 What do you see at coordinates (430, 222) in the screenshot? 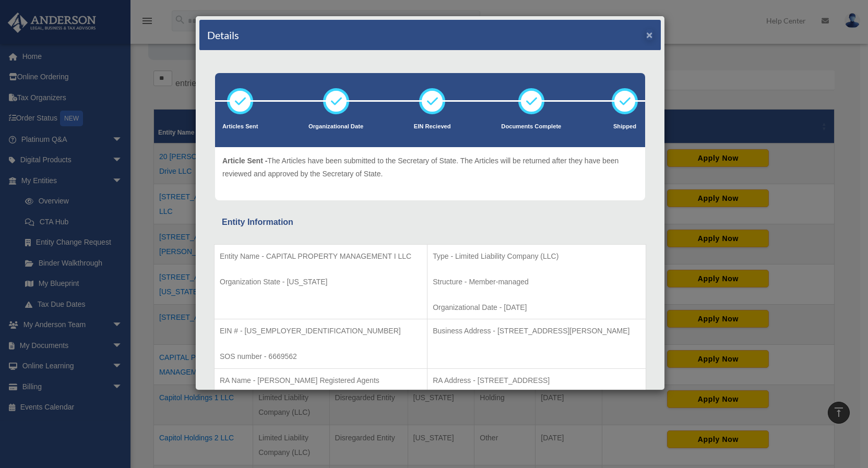
I see `div: Entity Information` at bounding box center [430, 222].